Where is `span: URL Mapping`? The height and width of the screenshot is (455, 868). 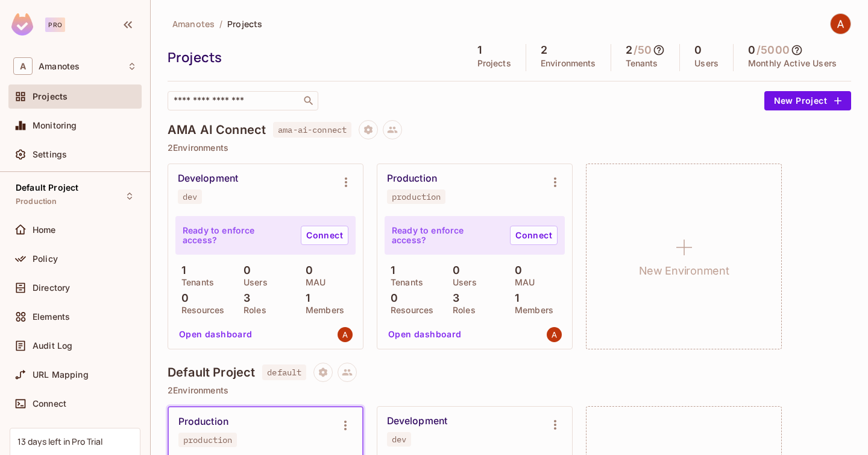 span: URL Mapping is located at coordinates (61, 375).